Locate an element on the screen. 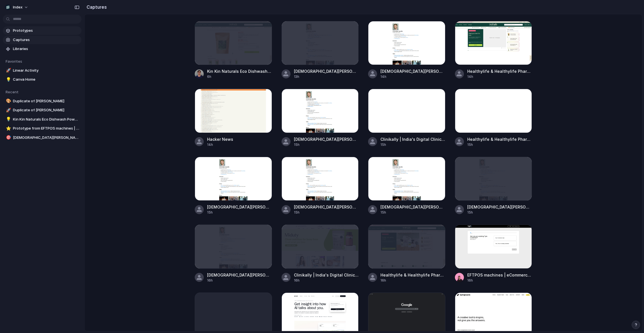 This screenshot has width=644, height=333. a: 💡Canva Home is located at coordinates (42, 79).